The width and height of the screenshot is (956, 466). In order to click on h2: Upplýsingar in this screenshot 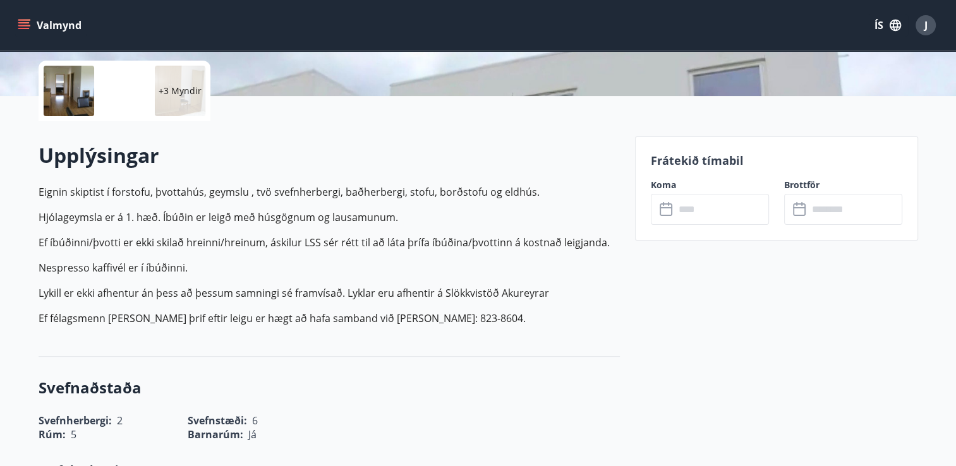, I will do `click(329, 155)`.